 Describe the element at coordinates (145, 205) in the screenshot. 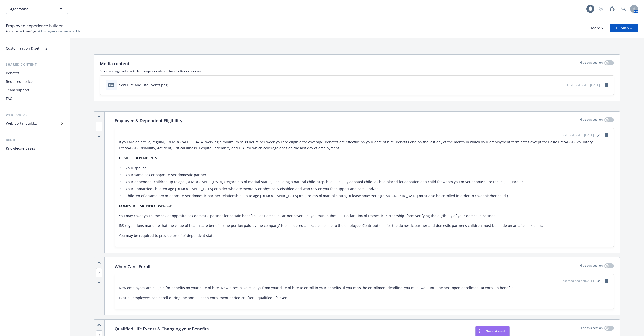

I see `strong: DOMESTIC PARTNER COVERAGE​` at that location.